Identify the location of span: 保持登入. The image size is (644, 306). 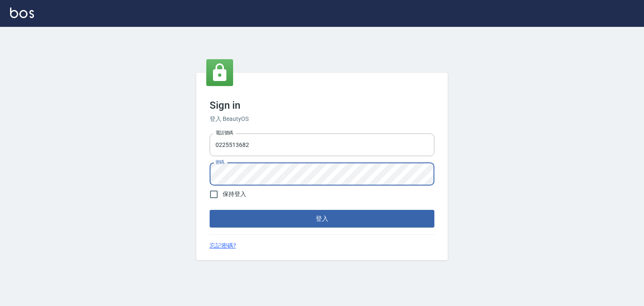
(235, 194).